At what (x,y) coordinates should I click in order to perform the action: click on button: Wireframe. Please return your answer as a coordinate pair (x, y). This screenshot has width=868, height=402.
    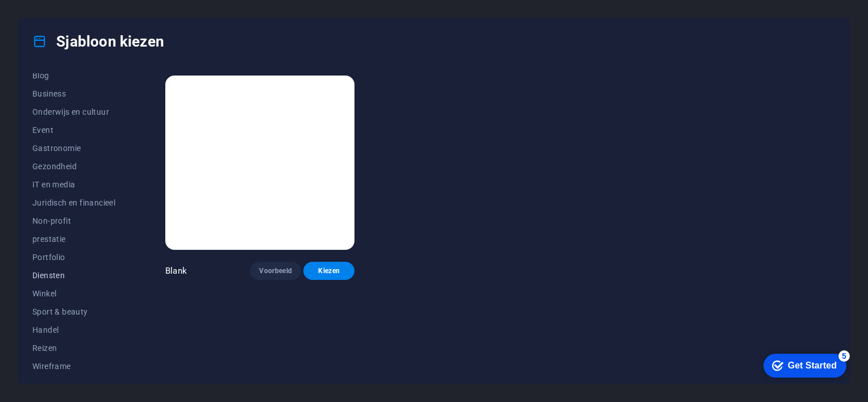
    Looking at the image, I should click on (74, 367).